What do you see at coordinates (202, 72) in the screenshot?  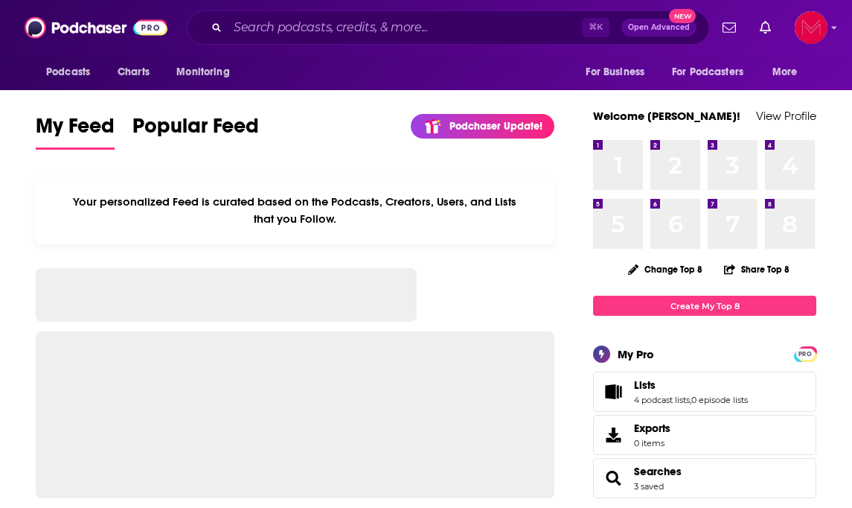 I see `span: Monitoring` at bounding box center [202, 72].